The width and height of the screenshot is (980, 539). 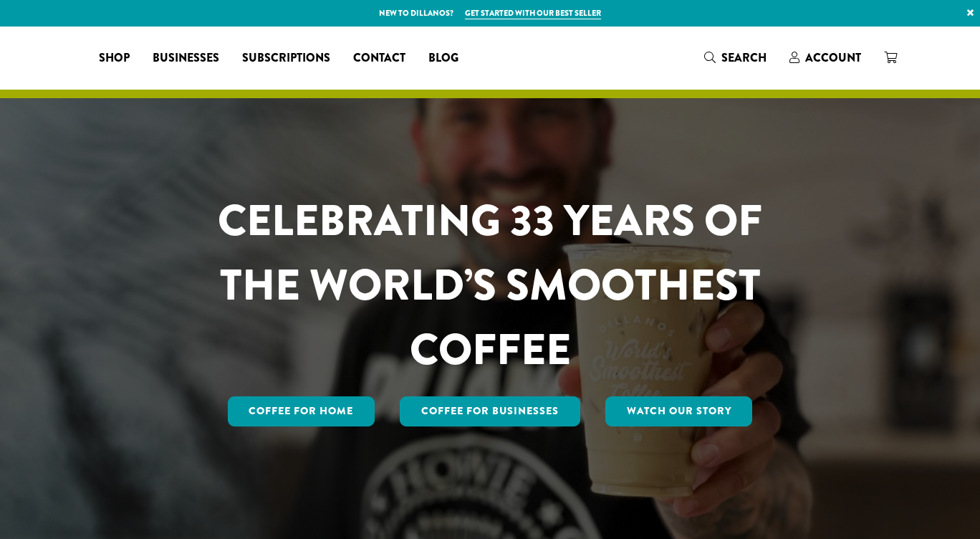 What do you see at coordinates (444, 58) in the screenshot?
I see `span: Blog` at bounding box center [444, 58].